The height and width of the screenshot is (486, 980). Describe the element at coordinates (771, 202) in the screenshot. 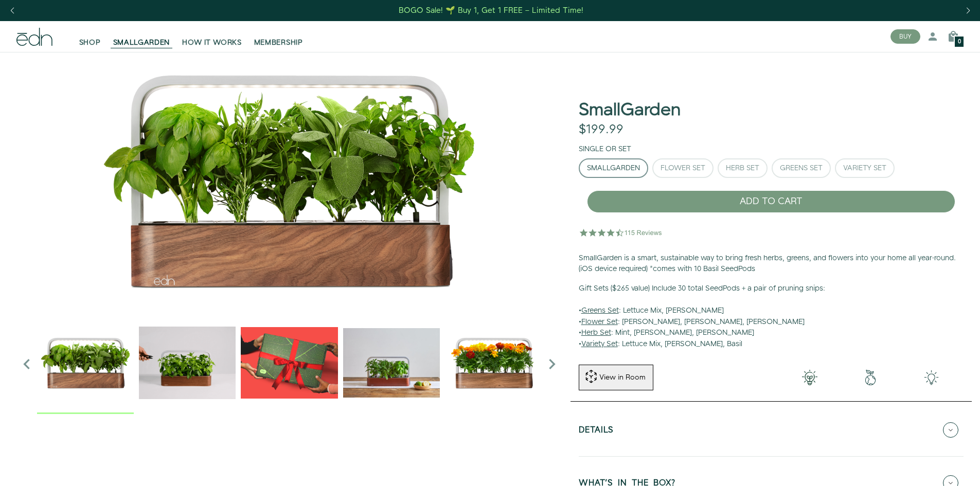

I see `button: ADD TO CART` at that location.